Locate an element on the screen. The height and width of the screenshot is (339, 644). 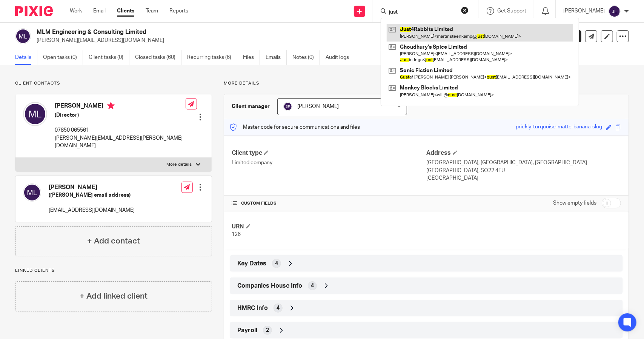
h4: + Add contact is located at coordinates (114, 241).